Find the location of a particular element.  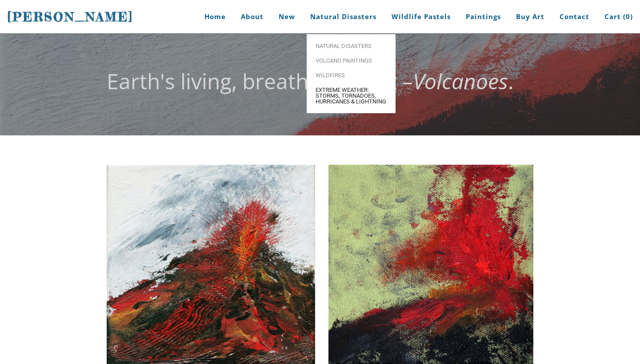

span: Natural Disasters is located at coordinates (351, 46).